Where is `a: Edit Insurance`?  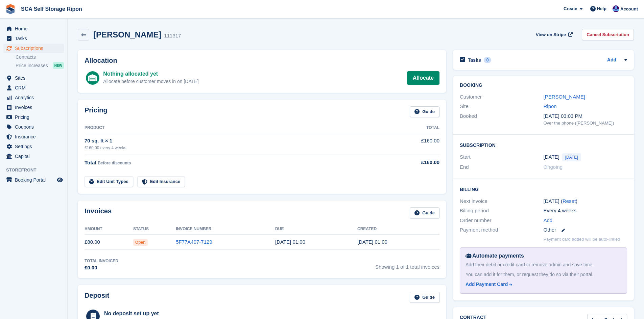
a: Edit Insurance is located at coordinates (161, 182).